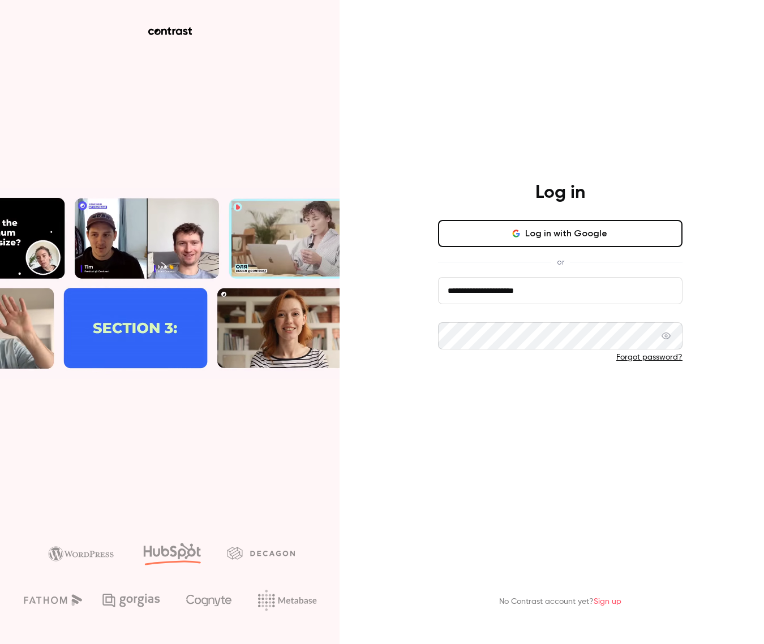 The height and width of the screenshot is (644, 764). I want to click on span: or, so click(560, 262).